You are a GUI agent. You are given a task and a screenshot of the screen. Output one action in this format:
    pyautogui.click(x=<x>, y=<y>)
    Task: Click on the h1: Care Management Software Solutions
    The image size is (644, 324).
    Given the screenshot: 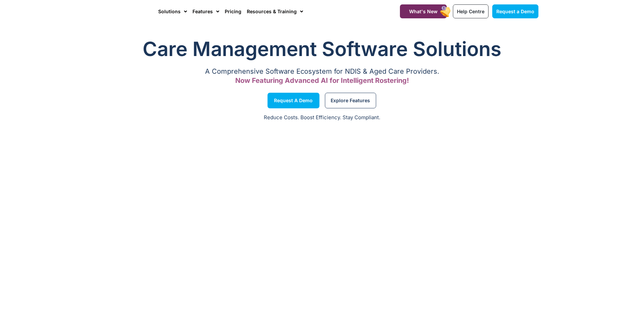 What is the action you would take?
    pyautogui.click(x=322, y=49)
    